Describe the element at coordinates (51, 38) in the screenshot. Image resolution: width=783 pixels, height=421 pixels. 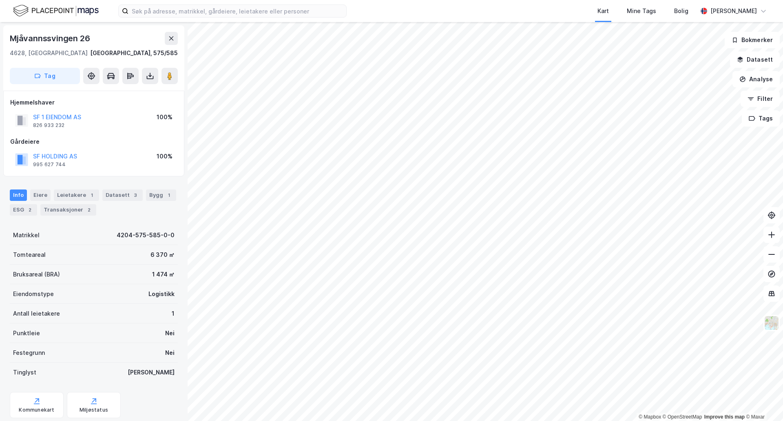
I see `div: Mjåvannssvingen 26` at that location.